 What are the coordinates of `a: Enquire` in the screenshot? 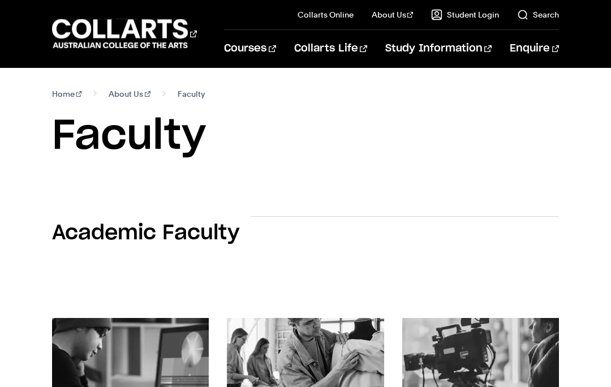 It's located at (534, 49).